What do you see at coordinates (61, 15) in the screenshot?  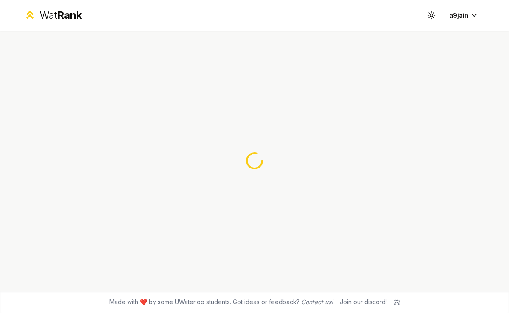 I see `div: Wat` at bounding box center [61, 15].